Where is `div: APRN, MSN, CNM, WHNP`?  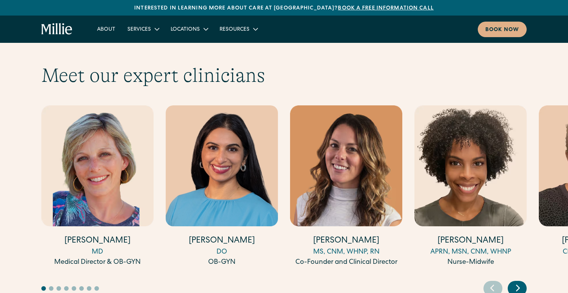 div: APRN, MSN, CNM, WHNP is located at coordinates (470, 252).